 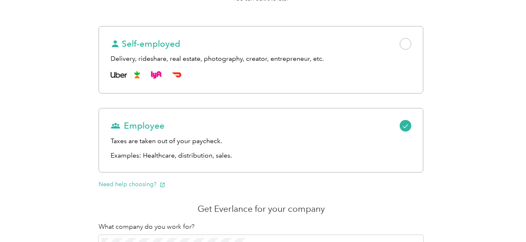 What do you see at coordinates (145, 44) in the screenshot?
I see `span: Self-employed` at bounding box center [145, 44].